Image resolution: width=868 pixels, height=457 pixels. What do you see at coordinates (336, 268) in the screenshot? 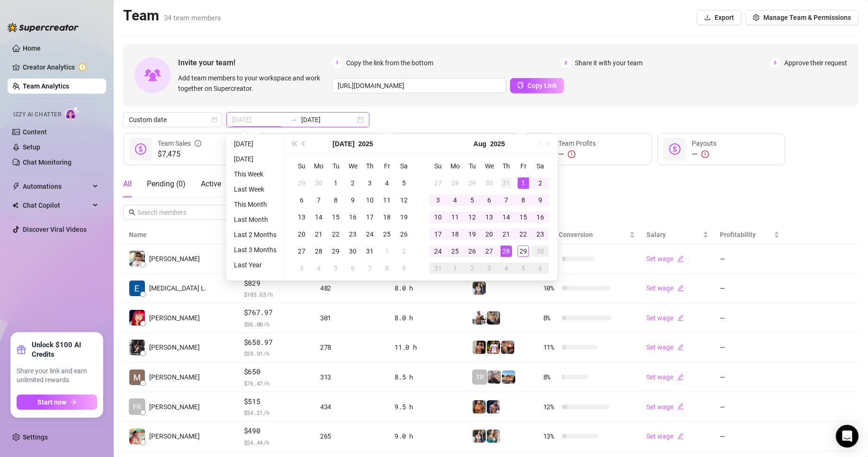
I see `td: 2025-08-05` at bounding box center [336, 268].